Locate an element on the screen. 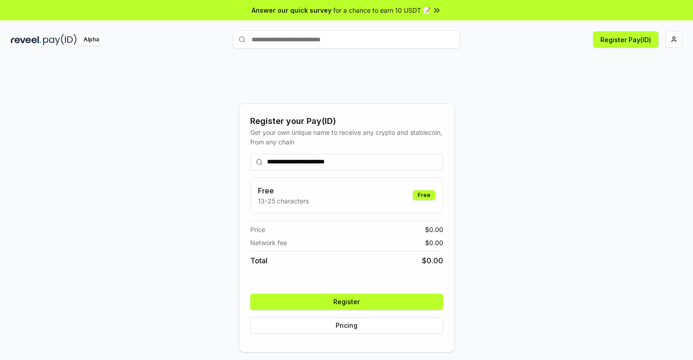 This screenshot has height=360, width=693. span: for a chance to earn 10 USDT 📝 is located at coordinates (382, 10).